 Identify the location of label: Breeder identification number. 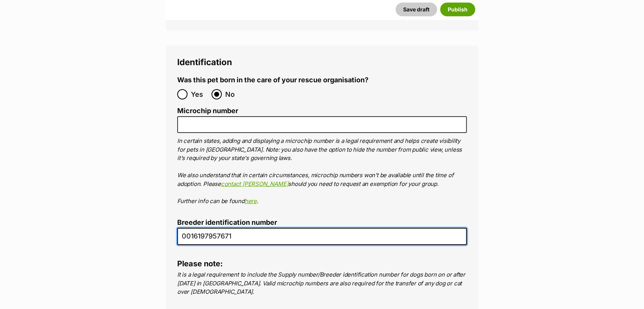
(322, 222).